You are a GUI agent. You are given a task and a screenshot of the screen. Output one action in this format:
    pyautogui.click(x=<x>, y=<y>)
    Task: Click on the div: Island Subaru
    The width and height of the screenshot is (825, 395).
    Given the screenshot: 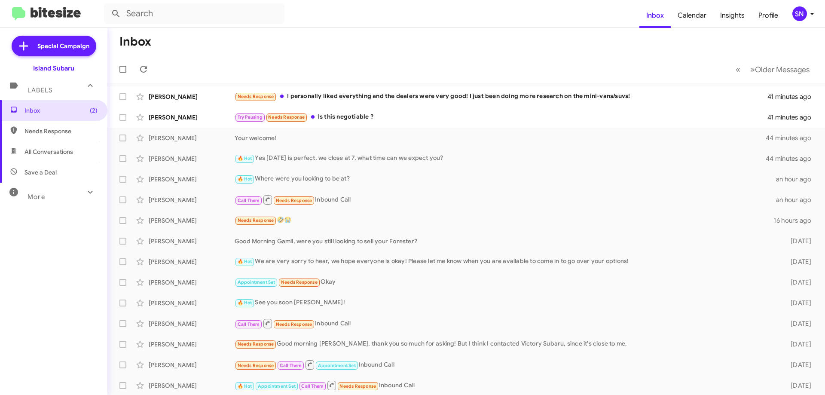 What is the action you would take?
    pyautogui.click(x=54, y=68)
    